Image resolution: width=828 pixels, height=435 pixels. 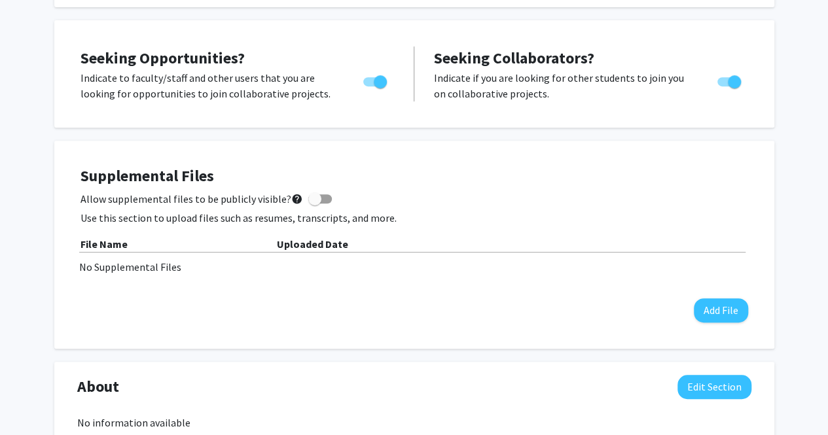 What do you see at coordinates (162, 58) in the screenshot?
I see `span: Seeking Opportunities?` at bounding box center [162, 58].